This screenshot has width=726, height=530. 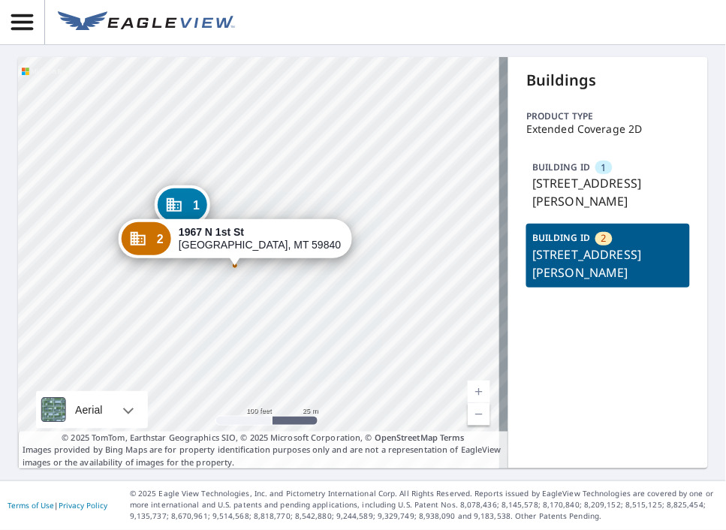 What do you see at coordinates (31, 506) in the screenshot?
I see `a: Terms of Use` at bounding box center [31, 506].